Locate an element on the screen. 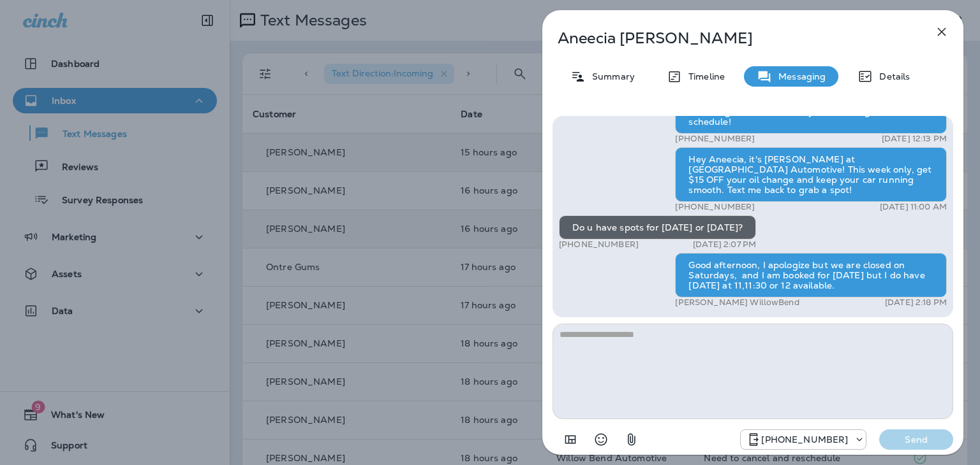  button: Add in a premade template is located at coordinates (570, 440).